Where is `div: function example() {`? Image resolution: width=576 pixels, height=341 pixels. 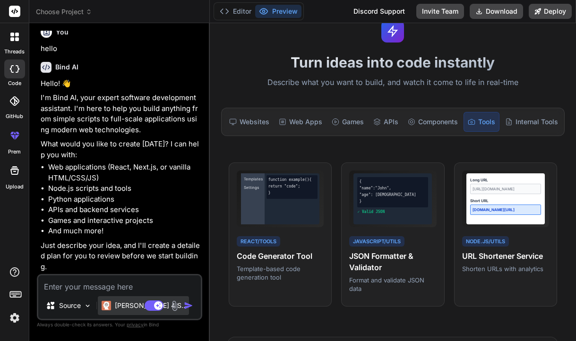
div: function example() { is located at coordinates (292, 180).